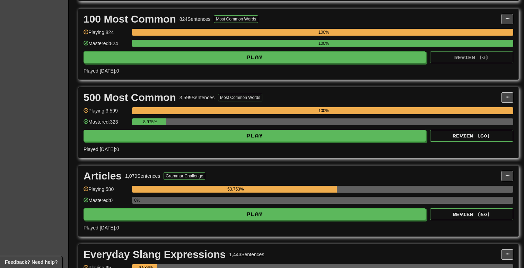 The width and height of the screenshot is (524, 268). I want to click on div: 3,599 Sentences, so click(197, 97).